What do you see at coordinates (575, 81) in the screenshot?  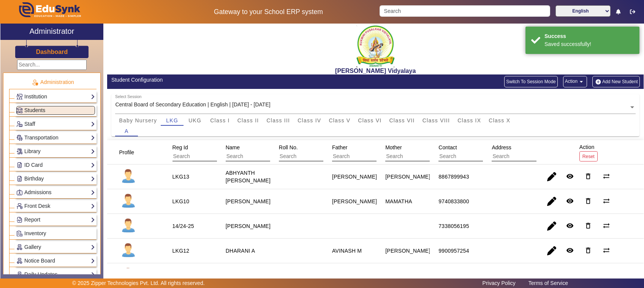 I see `button: Action` at bounding box center [575, 81].